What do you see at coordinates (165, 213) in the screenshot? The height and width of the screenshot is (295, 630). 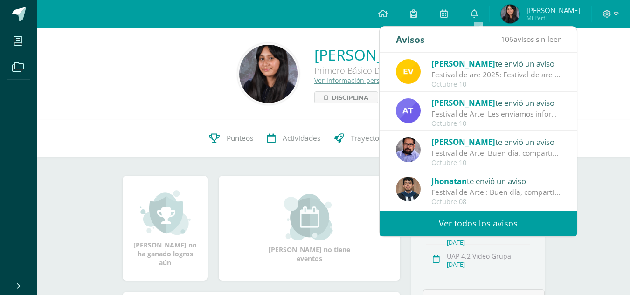 I see `img: achievement_small.png` at bounding box center [165, 213].